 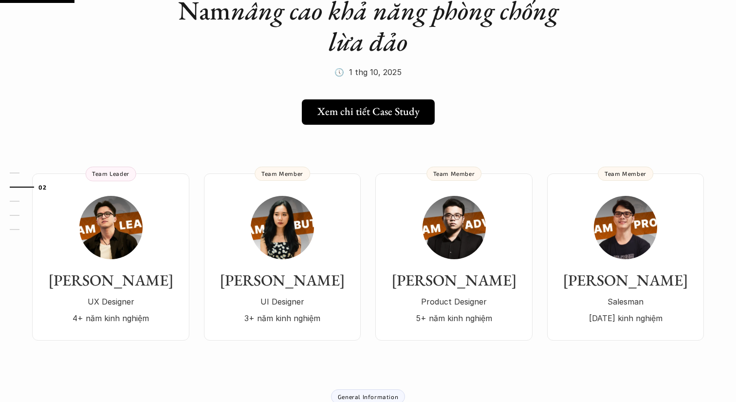 I want to click on p: Product Designer, so click(x=454, y=301).